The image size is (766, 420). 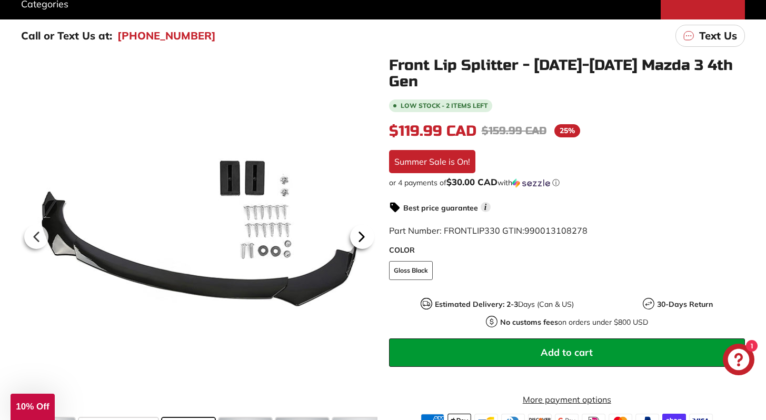 What do you see at coordinates (685, 304) in the screenshot?
I see `strong: 30-Days Return` at bounding box center [685, 304].